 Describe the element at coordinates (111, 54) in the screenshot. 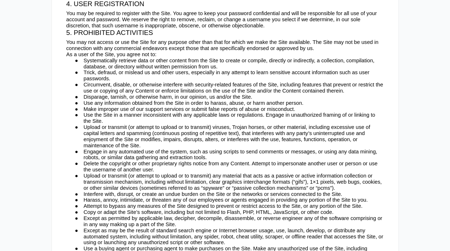

I see `span: As a user of the Site, you agree not to:` at that location.